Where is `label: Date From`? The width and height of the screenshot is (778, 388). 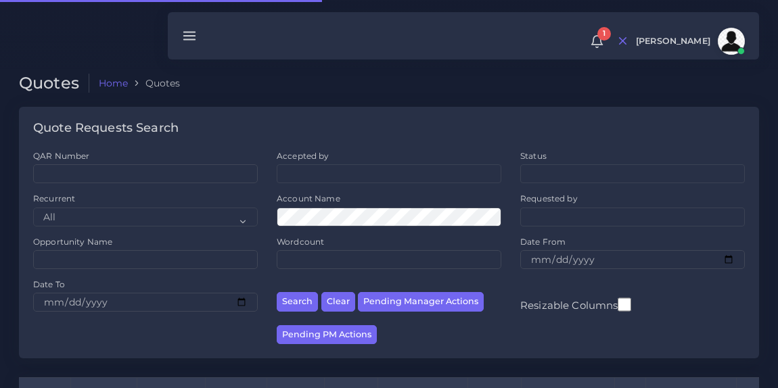 label: Date From is located at coordinates (542, 241).